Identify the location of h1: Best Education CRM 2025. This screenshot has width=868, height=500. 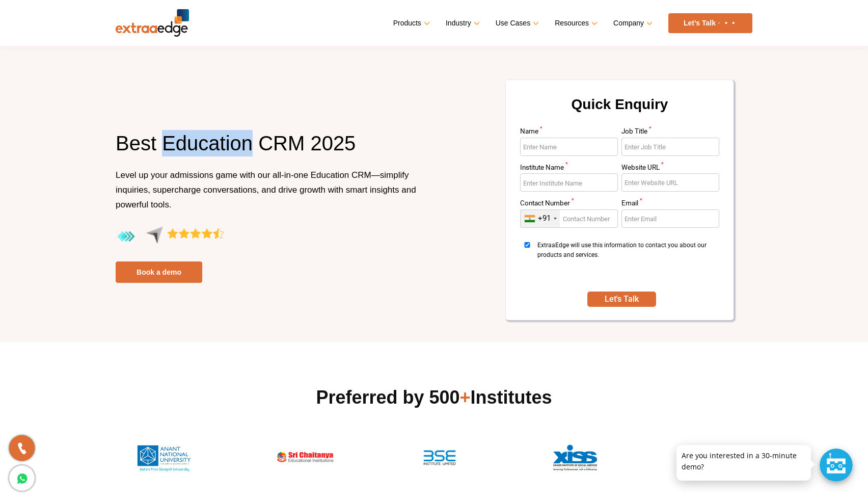
(271, 149).